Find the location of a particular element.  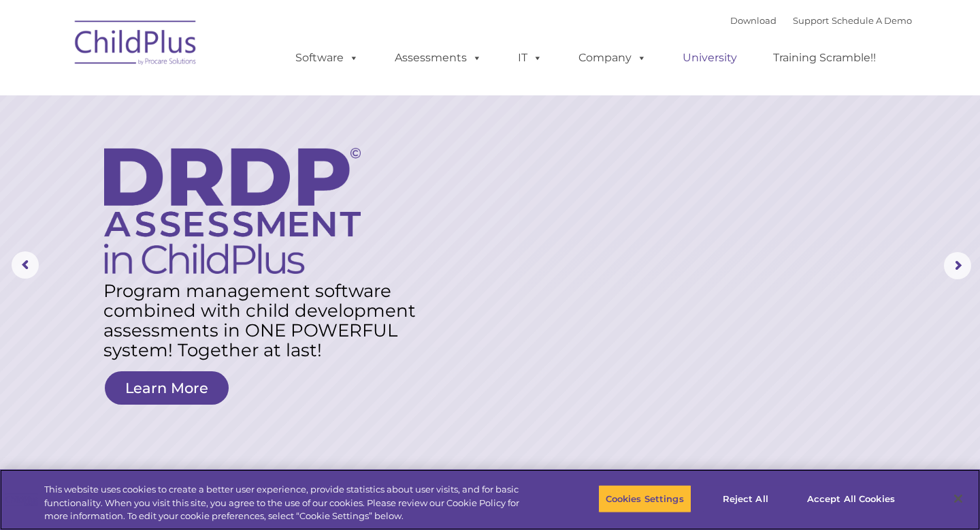

button: Close is located at coordinates (959, 499).